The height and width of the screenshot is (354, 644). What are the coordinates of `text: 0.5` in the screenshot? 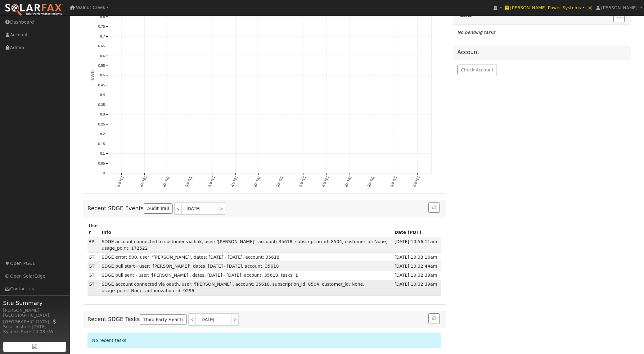 It's located at (103, 75).